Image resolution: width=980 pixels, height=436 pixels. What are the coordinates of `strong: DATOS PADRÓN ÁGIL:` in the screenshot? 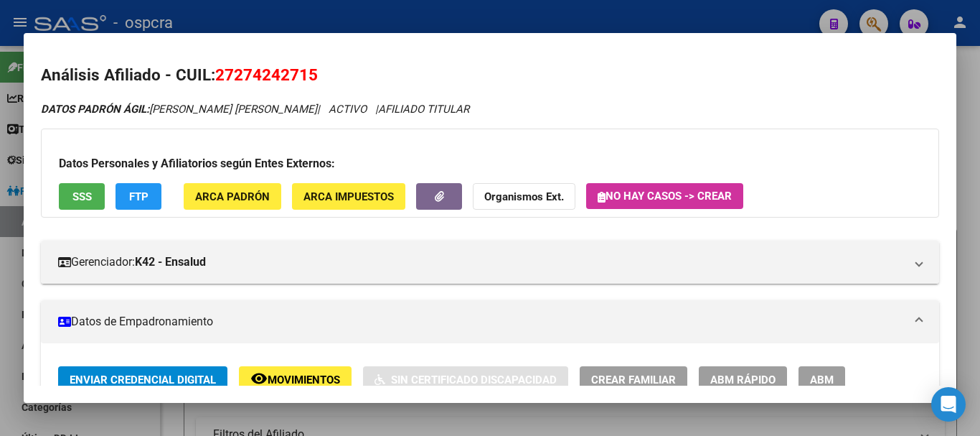 It's located at (95, 109).